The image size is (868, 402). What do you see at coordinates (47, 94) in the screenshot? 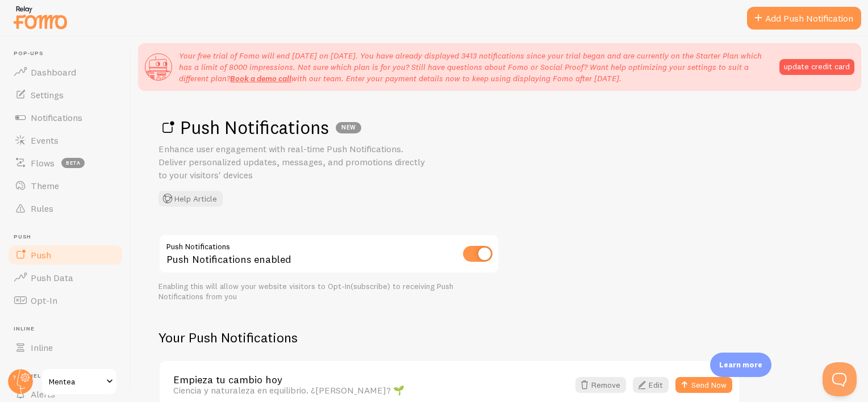
I see `span: Settings` at bounding box center [47, 94].